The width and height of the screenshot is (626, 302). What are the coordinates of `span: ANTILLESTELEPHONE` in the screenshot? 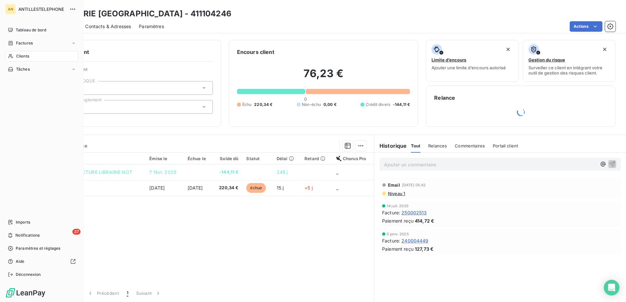 It's located at (42, 9).